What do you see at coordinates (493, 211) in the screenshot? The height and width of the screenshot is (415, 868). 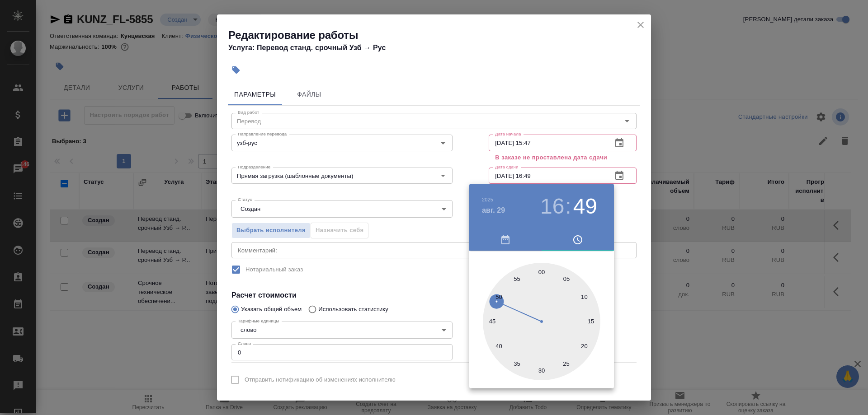 I see `h4: авг. 29` at bounding box center [493, 211].